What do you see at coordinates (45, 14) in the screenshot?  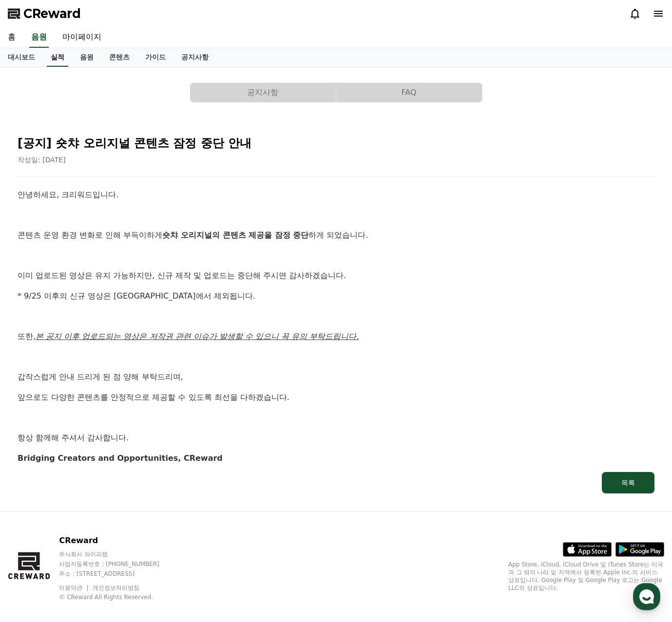 I see `a: CReward` at bounding box center [45, 14].